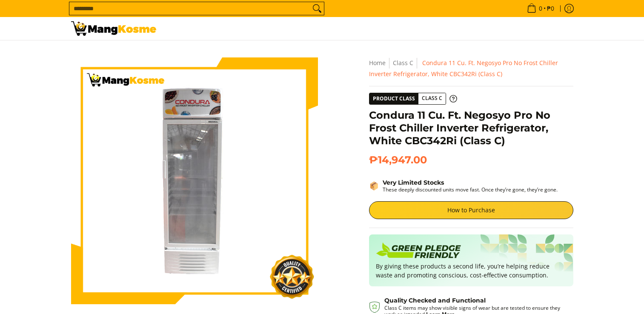 The image size is (644, 314). Describe the element at coordinates (317, 9) in the screenshot. I see `button: Search` at that location.